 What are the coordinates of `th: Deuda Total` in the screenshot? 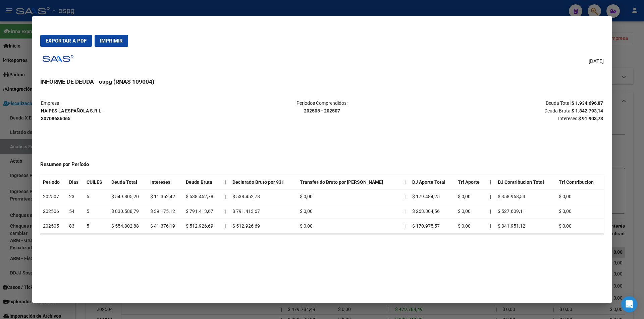 It's located at (128, 182).